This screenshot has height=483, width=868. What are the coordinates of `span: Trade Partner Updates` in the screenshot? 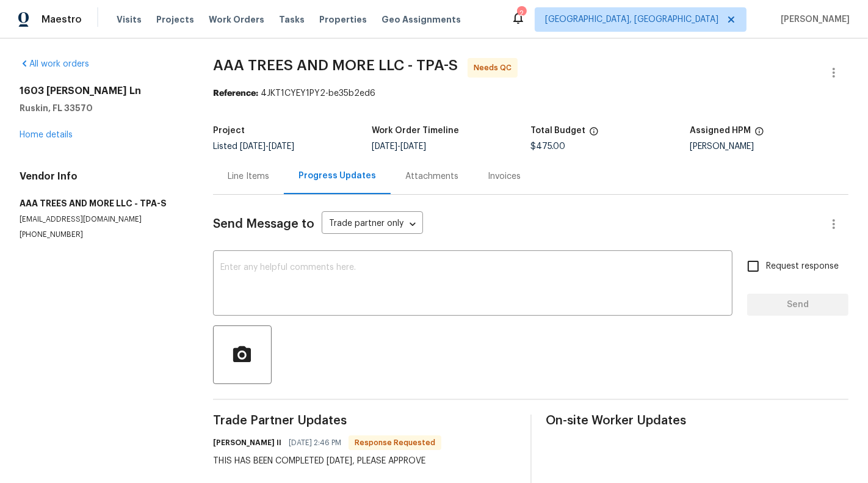 It's located at (364, 421).